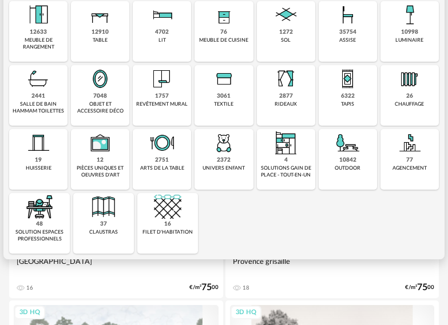 This screenshot has height=325, width=448. Describe the element at coordinates (285, 40) in the screenshot. I see `div: sol` at that location.